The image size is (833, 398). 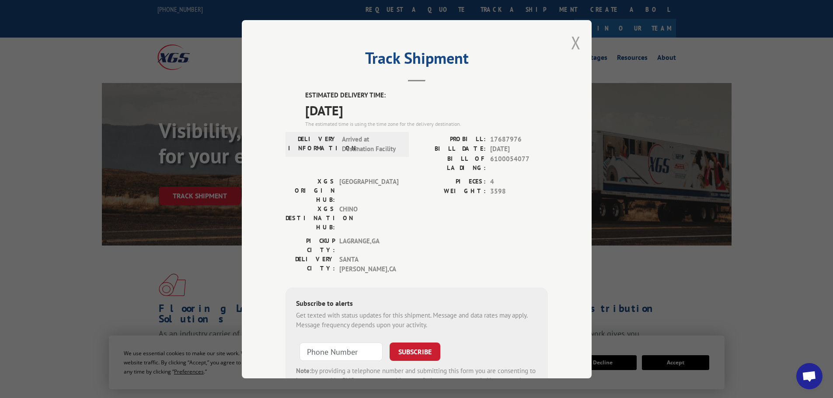 What do you see at coordinates (519, 139) in the screenshot?
I see `span: 17687976` at bounding box center [519, 139].